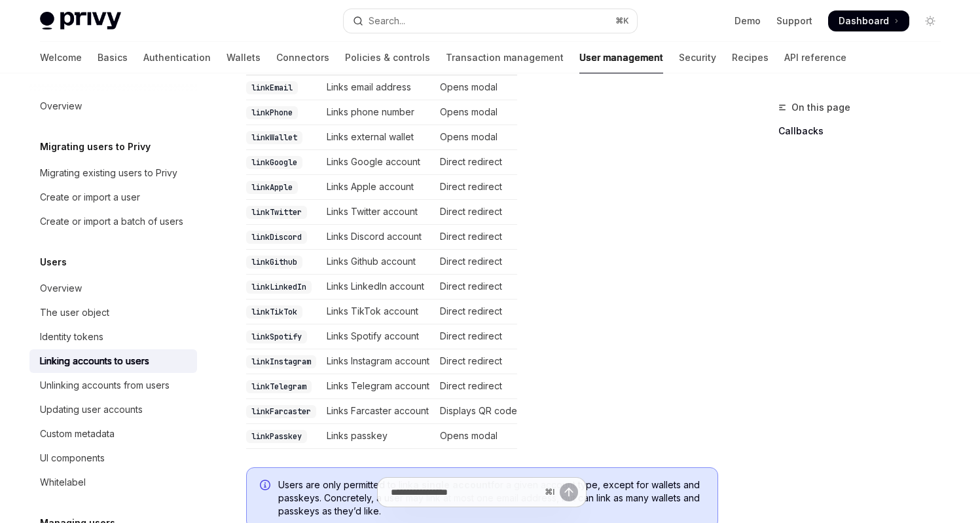  What do you see at coordinates (377, 113) in the screenshot?
I see `td: Links phone number` at bounding box center [377, 113].